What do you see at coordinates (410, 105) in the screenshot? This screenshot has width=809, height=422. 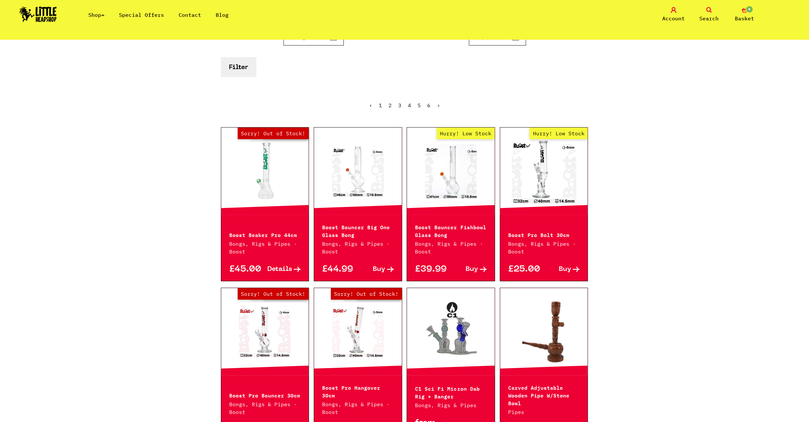 I see `a: 4` at bounding box center [410, 105].